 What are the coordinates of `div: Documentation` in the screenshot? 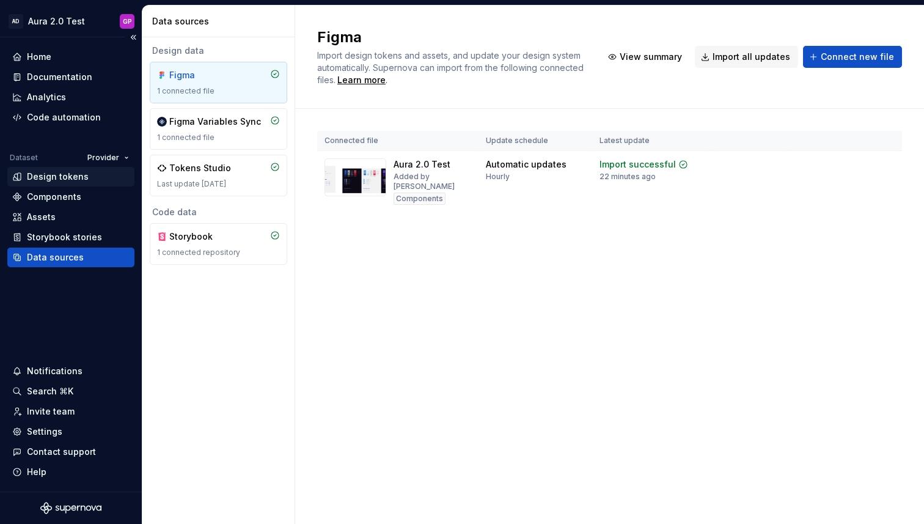 It's located at (59, 77).